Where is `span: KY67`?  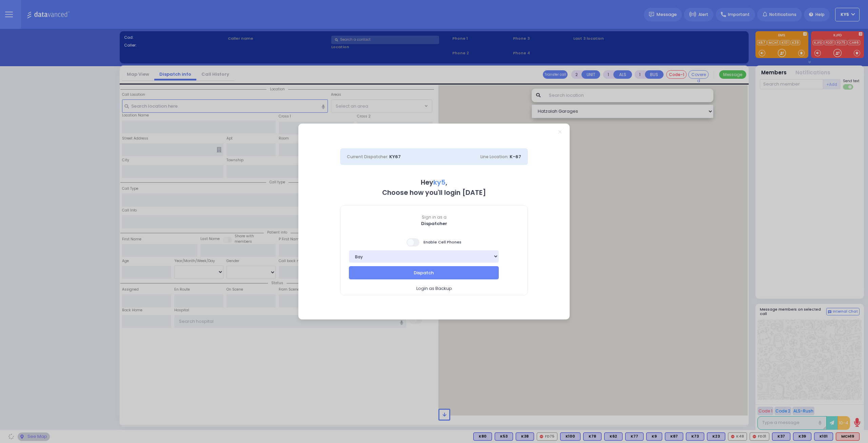
span: KY67 is located at coordinates (395, 157).